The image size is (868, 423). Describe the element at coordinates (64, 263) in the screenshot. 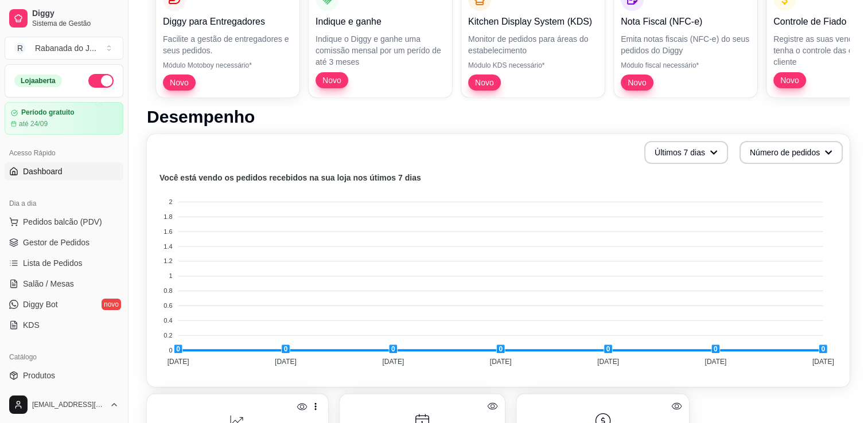

I see `a: Lista de Pedidos` at that location.